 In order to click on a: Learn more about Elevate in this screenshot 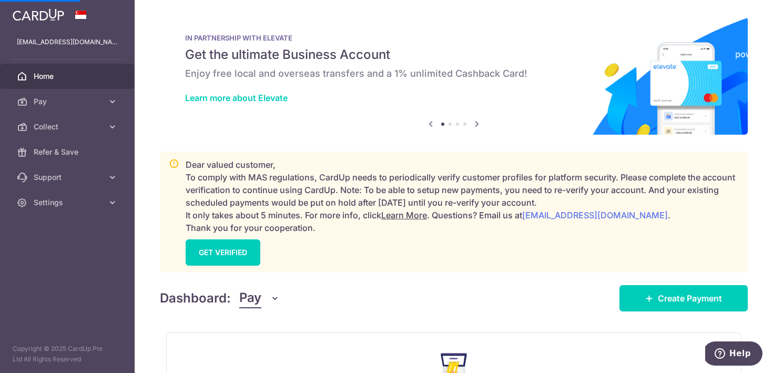, I will do `click(236, 98)`.